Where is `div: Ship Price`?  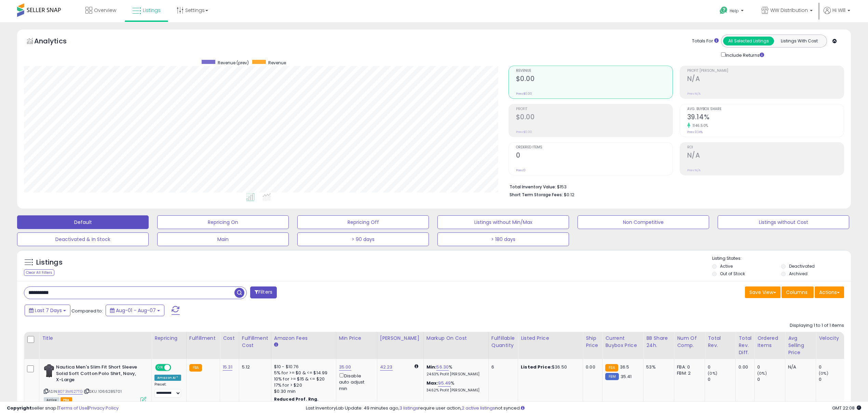
div: Ship Price is located at coordinates (593, 342).